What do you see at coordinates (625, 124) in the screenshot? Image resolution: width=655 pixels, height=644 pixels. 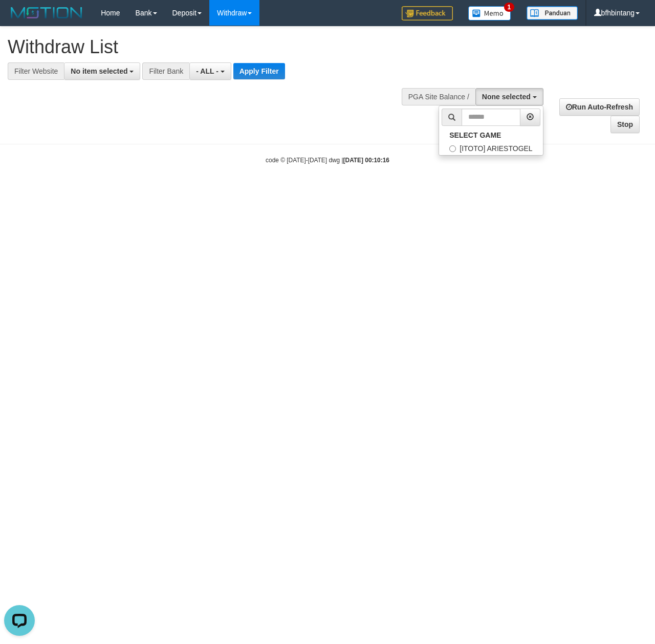 I see `a: Stop` at bounding box center [625, 124].